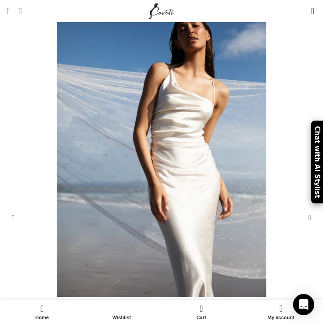 The height and width of the screenshot is (324, 323). What do you see at coordinates (122, 317) in the screenshot?
I see `span: Wishlist` at bounding box center [122, 317].